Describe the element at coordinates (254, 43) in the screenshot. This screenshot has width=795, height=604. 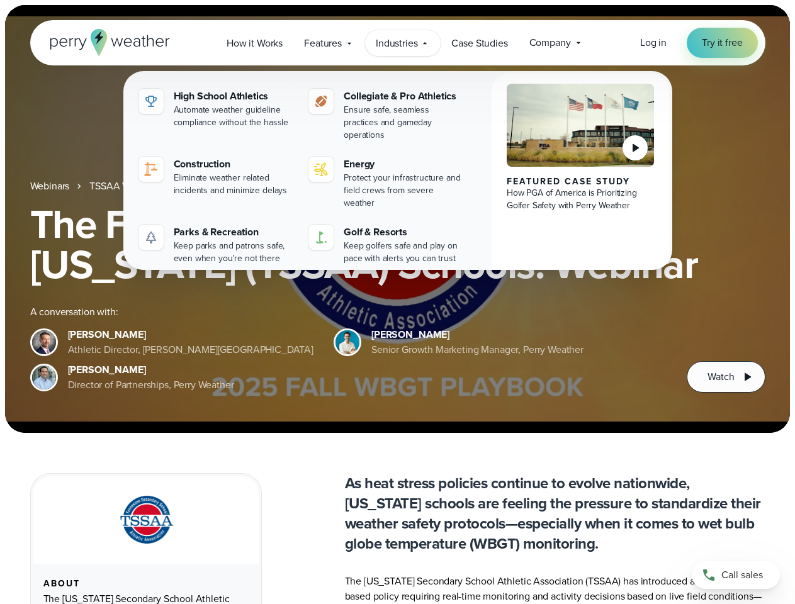
I see `a: How it Works` at that location.